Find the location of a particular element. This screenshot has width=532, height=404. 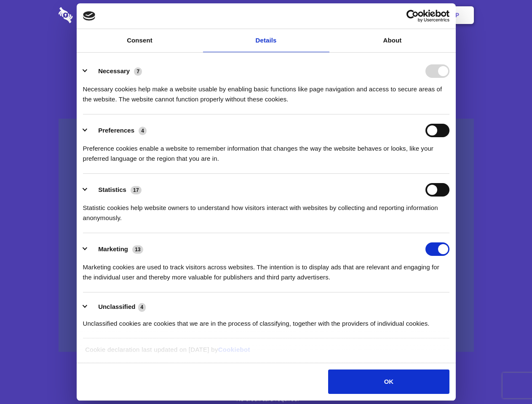

a: Usercentrics Cookiebot - opens in a new window is located at coordinates (412, 16).